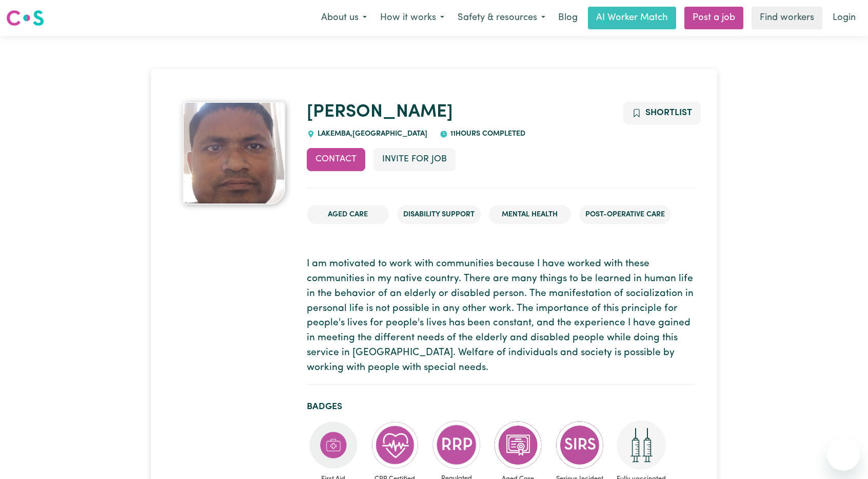  I want to click on a: Post a job, so click(714, 18).